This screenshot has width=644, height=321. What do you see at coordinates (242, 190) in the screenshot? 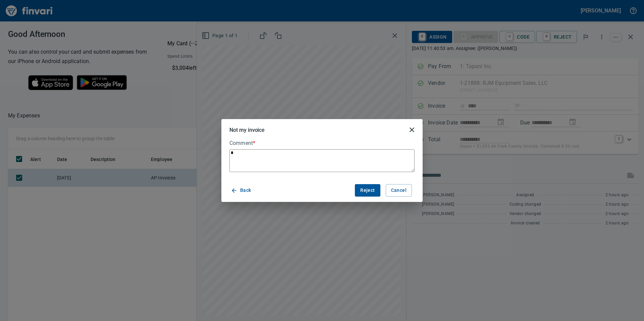
I see `span: Back` at bounding box center [242, 190].